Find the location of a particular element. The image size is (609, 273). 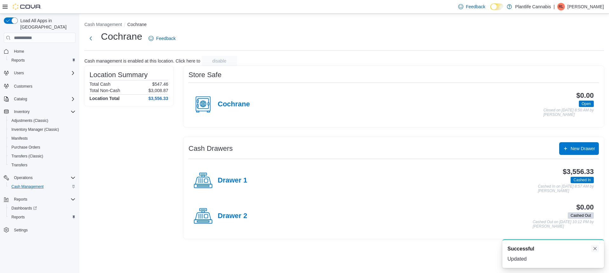

a: Purchase Orders is located at coordinates (26, 147).